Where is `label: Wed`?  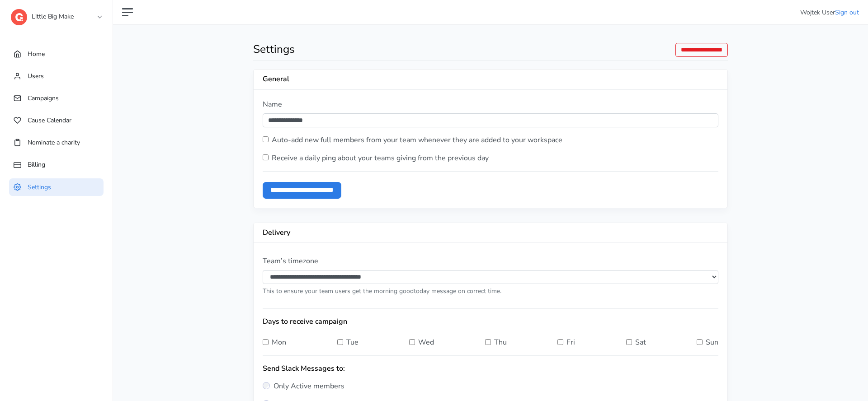
label: Wed is located at coordinates (426, 342).